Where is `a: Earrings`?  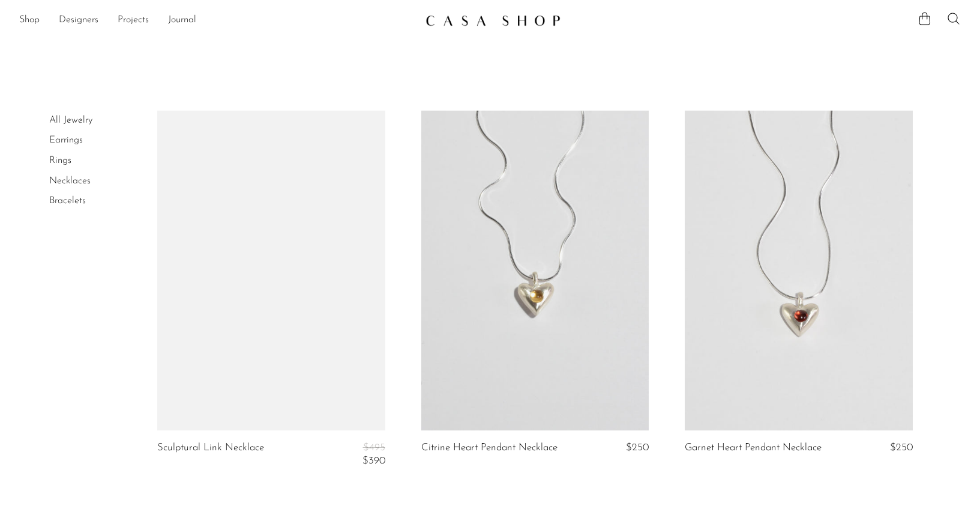
a: Earrings is located at coordinates (66, 140).